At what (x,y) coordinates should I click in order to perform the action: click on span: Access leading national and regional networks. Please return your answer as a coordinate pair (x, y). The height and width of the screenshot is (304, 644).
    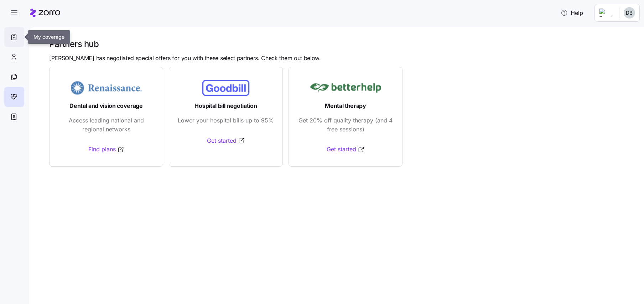
    Looking at the image, I should click on (106, 125).